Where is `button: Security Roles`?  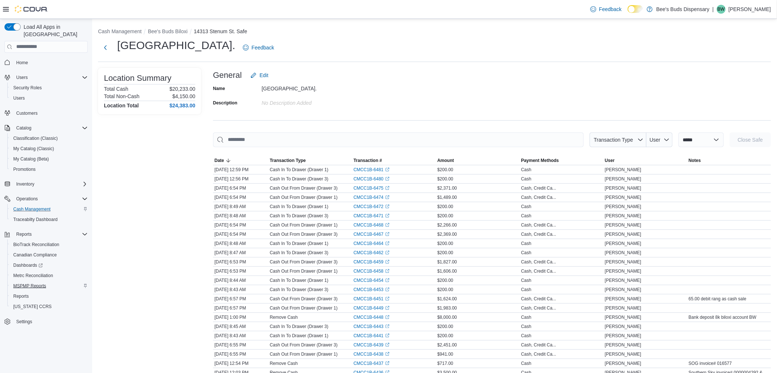 button: Security Roles is located at coordinates (49, 88).